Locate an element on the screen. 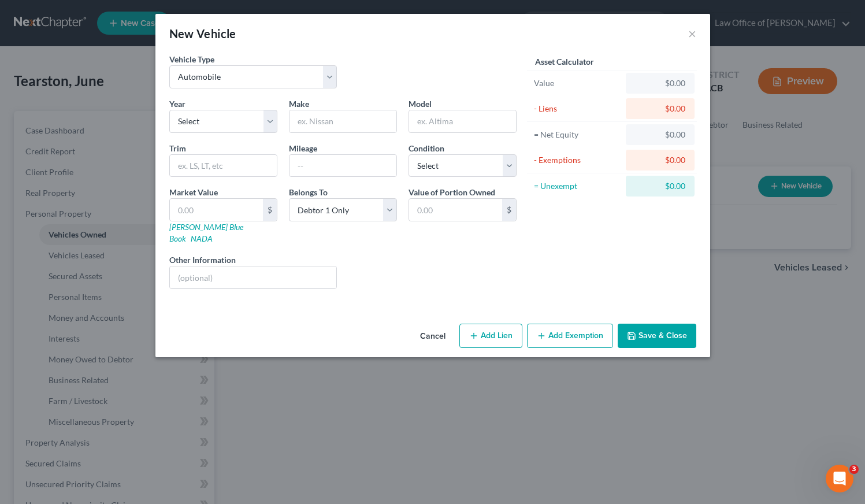 This screenshot has height=504, width=865. div: = Unexempt is located at coordinates (577, 186).